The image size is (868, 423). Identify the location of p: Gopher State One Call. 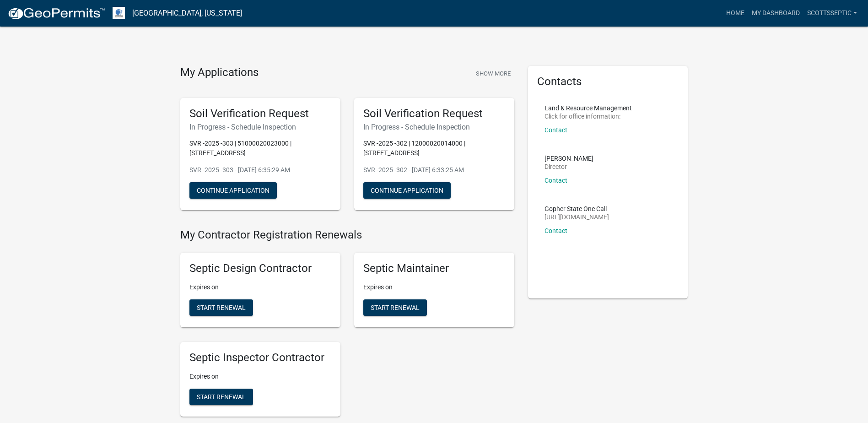
(576, 209).